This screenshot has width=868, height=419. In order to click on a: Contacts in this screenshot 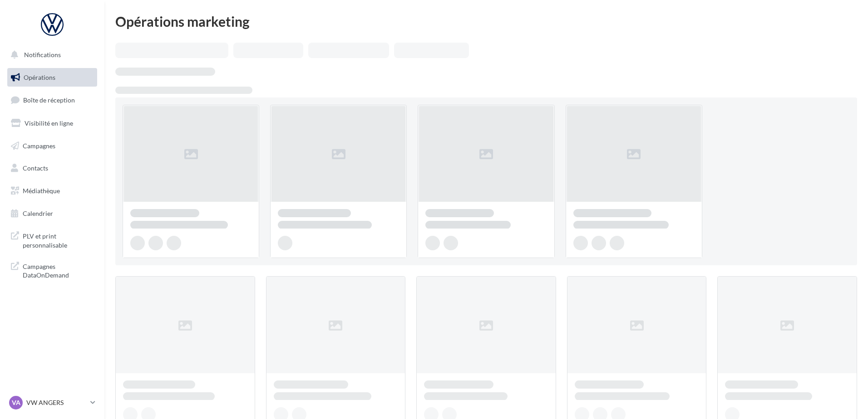, I will do `click(52, 168)`.